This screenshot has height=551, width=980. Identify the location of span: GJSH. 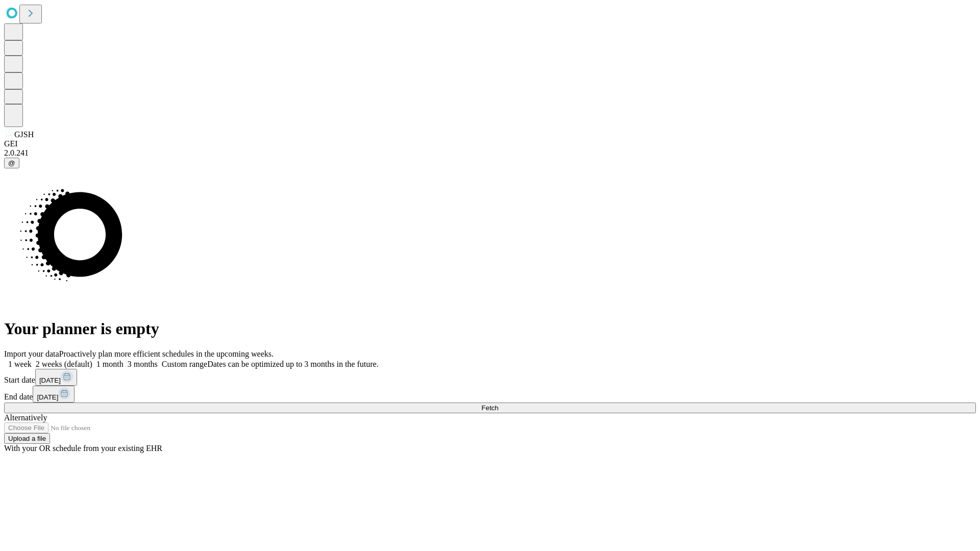
(24, 135).